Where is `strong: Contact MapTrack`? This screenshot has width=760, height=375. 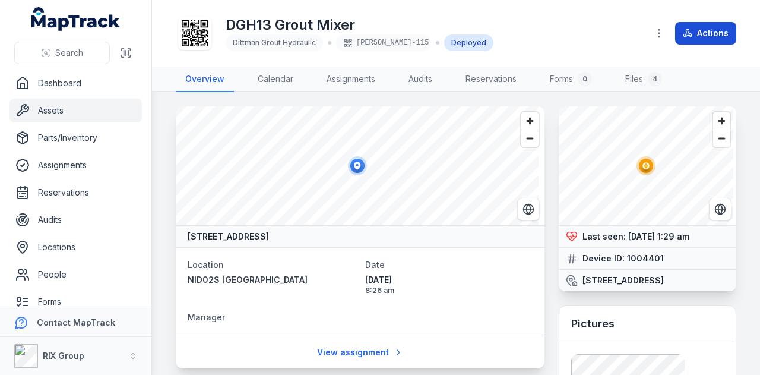 strong: Contact MapTrack is located at coordinates (76, 322).